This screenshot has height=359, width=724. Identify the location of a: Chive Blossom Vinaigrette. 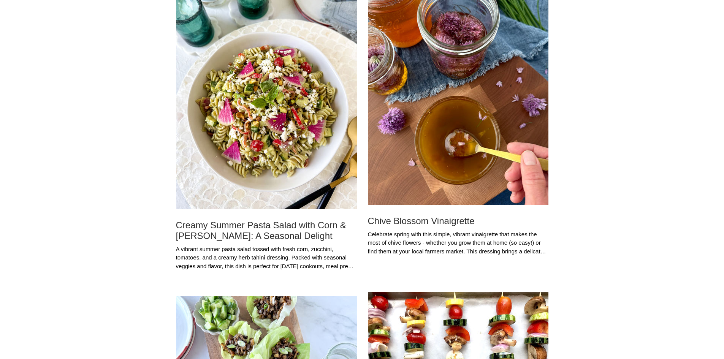
(458, 221).